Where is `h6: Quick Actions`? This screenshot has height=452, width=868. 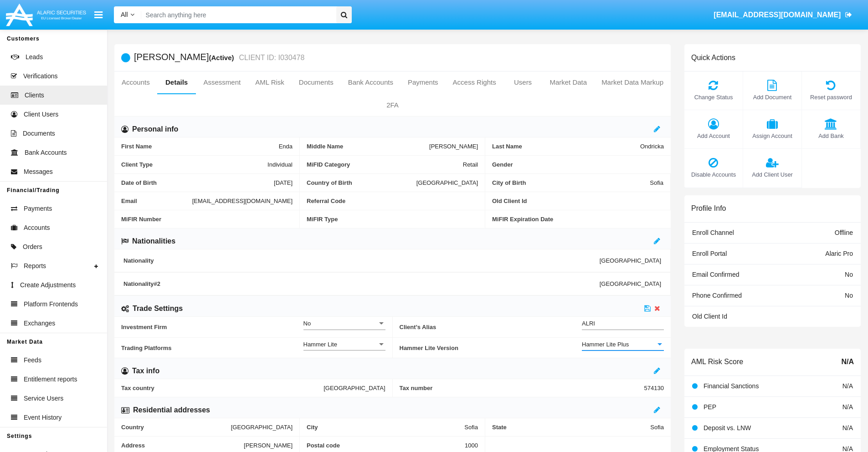
h6: Quick Actions is located at coordinates (713, 58).